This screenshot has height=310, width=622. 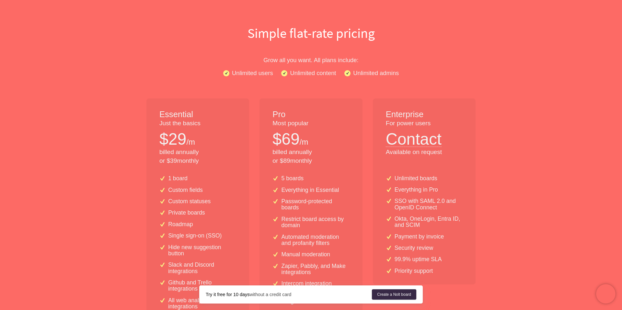 I want to click on p: 5 boards, so click(x=292, y=178).